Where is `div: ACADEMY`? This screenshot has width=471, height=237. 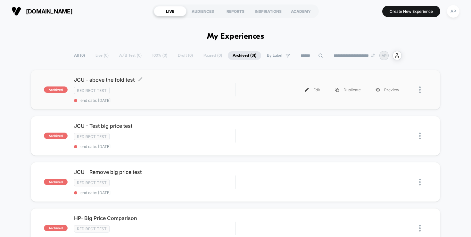
div: ACADEMY is located at coordinates (301, 11).